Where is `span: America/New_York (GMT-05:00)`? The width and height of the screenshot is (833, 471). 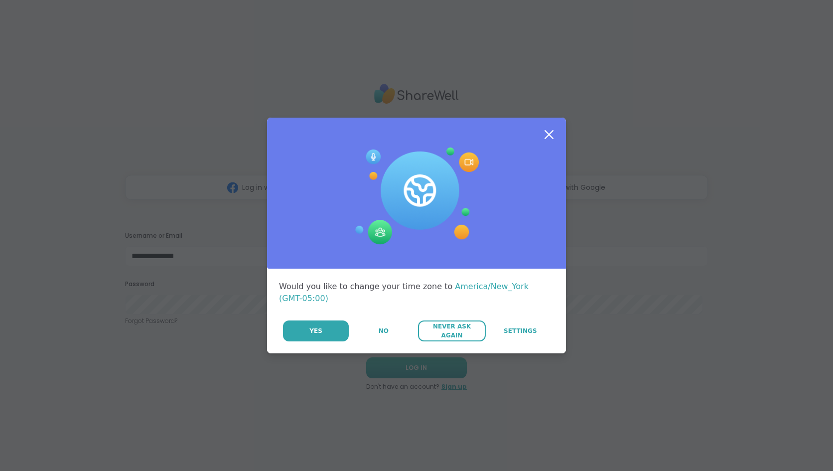 span: America/New_York (GMT-05:00) is located at coordinates (403, 292).